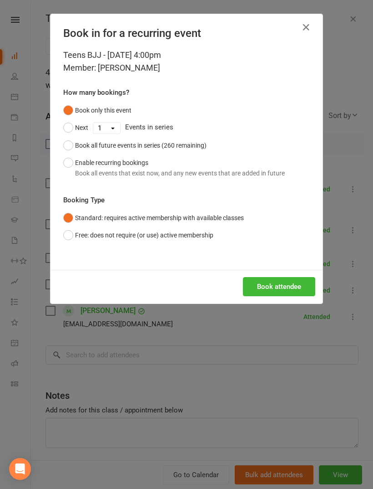 Image resolution: width=373 pixels, height=489 pixels. What do you see at coordinates (279, 286) in the screenshot?
I see `button: Book attendee` at bounding box center [279, 286].